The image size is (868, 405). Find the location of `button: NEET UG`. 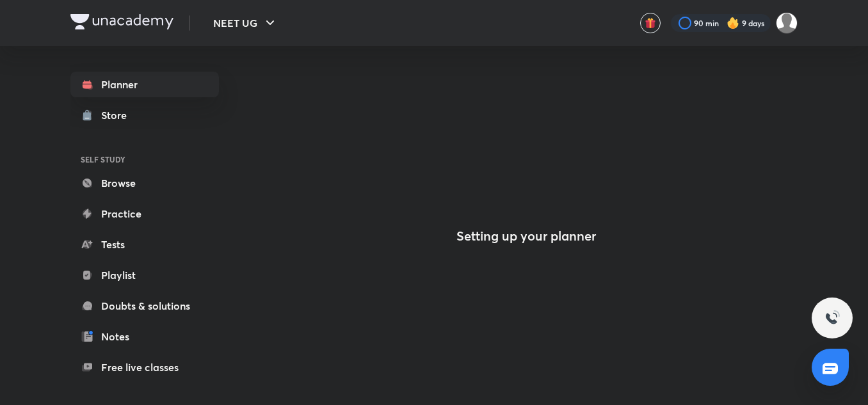

button: NEET UG is located at coordinates (245, 23).